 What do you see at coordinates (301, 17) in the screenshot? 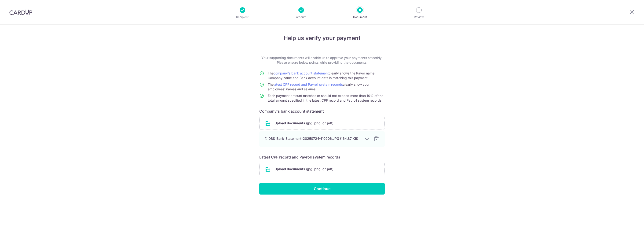
I see `p: Amount` at bounding box center [301, 17].